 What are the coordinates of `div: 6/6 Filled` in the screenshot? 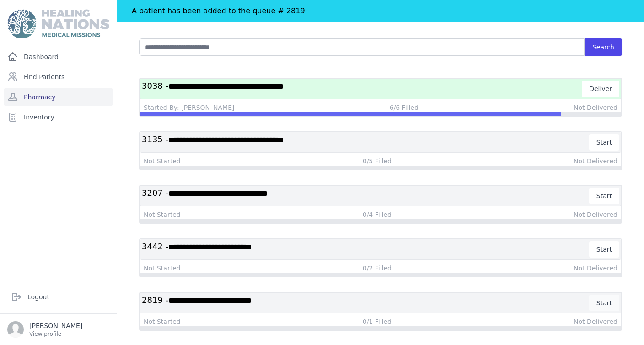 It's located at (404, 107).